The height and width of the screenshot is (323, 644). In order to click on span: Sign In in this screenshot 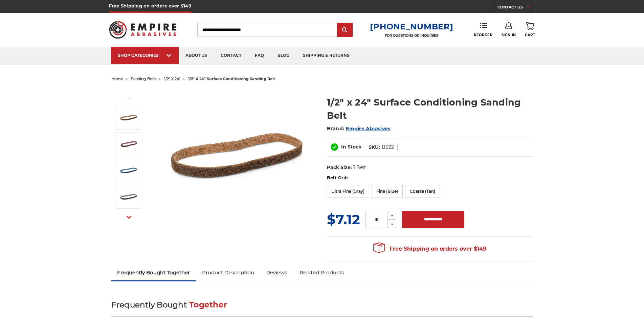, I will do `click(509, 35)`.